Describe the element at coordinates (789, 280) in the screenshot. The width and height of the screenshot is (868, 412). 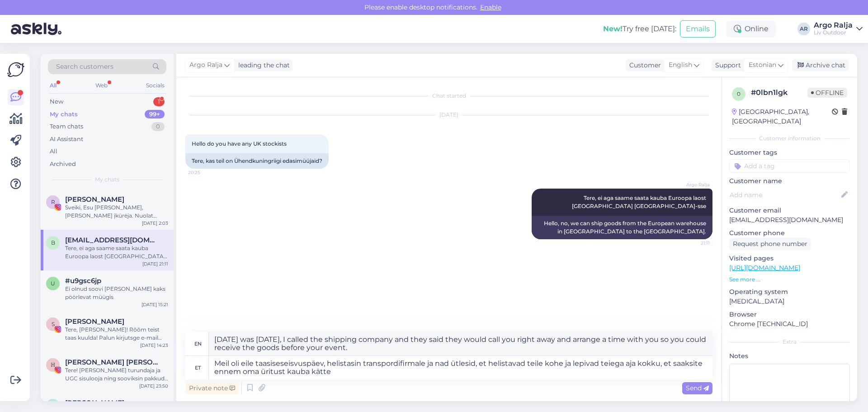
I see `p: See more ...` at that location.